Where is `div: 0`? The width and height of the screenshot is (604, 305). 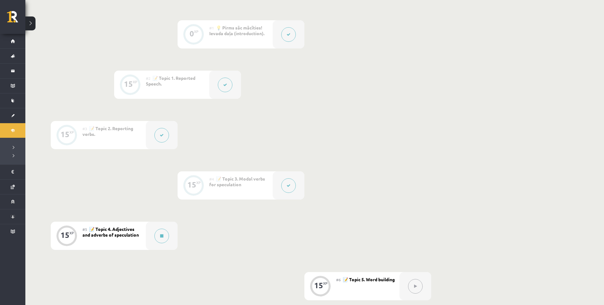
div: 0 is located at coordinates (192, 34).